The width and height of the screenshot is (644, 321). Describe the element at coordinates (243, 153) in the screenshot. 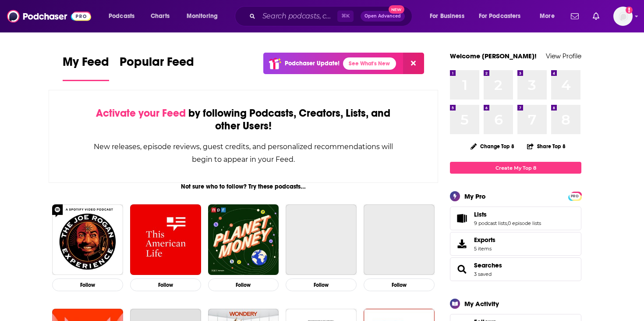

I see `div: New releases, episode reviews, guest credits, and personalized recommendations will begin to appe...` at that location.